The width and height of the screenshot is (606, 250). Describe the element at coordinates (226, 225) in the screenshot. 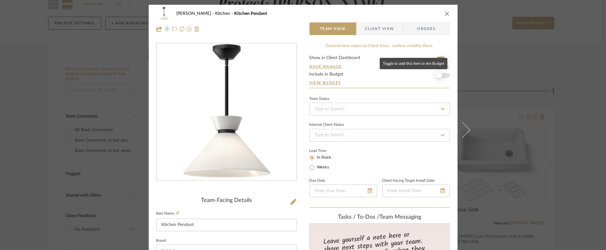

I see `input: Enter Item Name` at that location.